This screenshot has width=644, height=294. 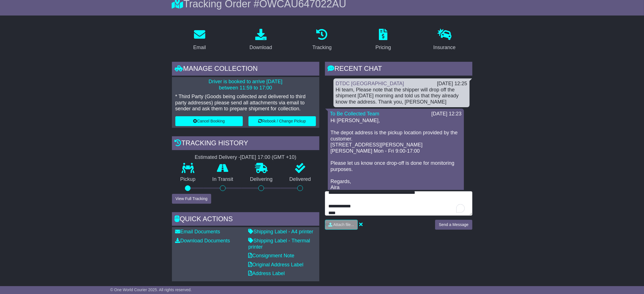 What do you see at coordinates (279, 244) in the screenshot?
I see `a: Shipping Label - Thermal printer` at bounding box center [279, 244].